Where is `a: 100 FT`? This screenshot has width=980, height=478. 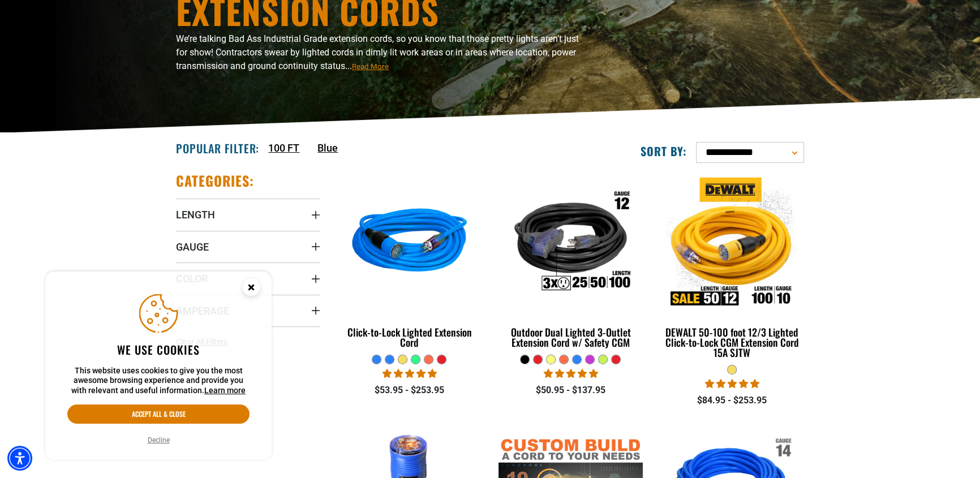
a: 100 FT is located at coordinates (284, 148).